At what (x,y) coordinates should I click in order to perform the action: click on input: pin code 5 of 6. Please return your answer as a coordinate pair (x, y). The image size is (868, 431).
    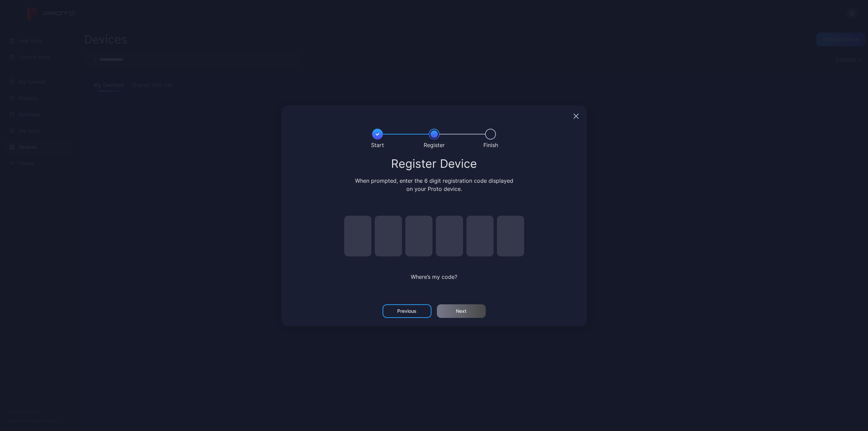
    Looking at the image, I should click on (480, 236).